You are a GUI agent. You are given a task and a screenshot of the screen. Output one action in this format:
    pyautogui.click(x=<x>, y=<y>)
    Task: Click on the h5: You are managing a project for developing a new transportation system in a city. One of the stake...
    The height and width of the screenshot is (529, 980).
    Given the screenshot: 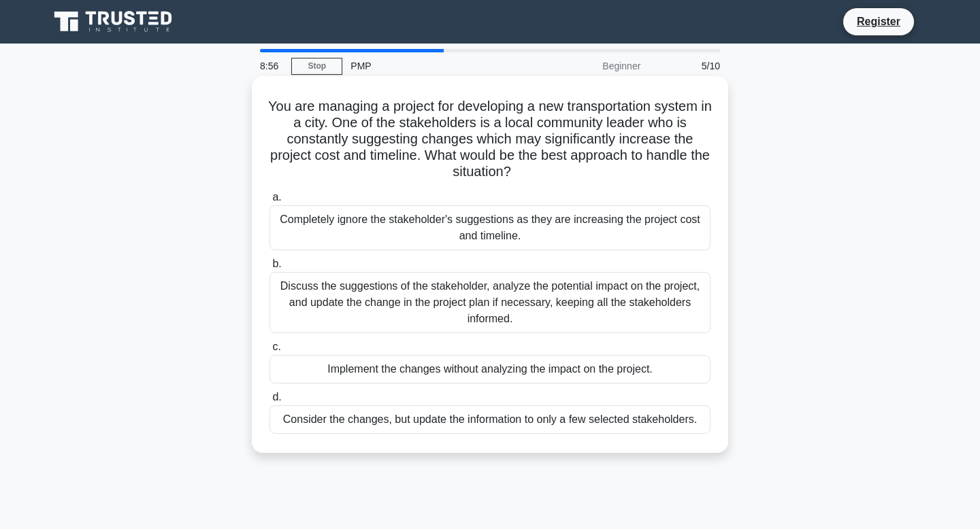 What is the action you would take?
    pyautogui.click(x=490, y=140)
    